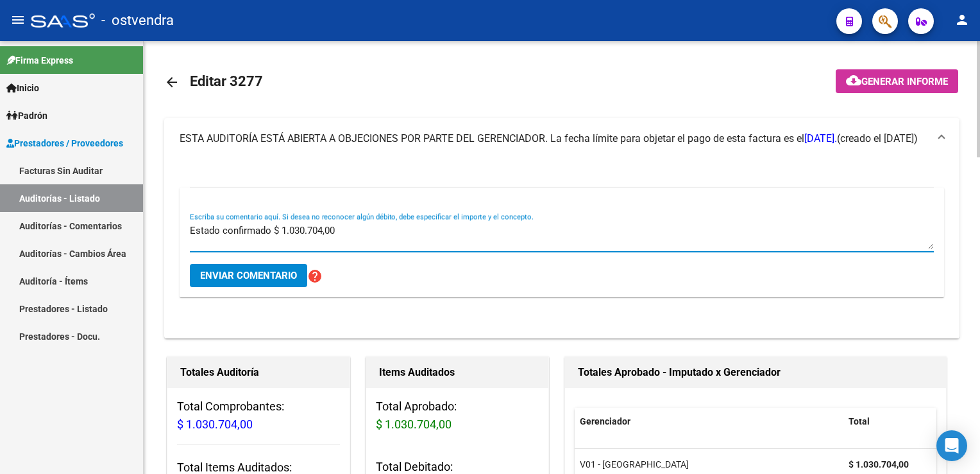 The height and width of the screenshot is (474, 980). I want to click on div: Open Intercom Messenger, so click(952, 446).